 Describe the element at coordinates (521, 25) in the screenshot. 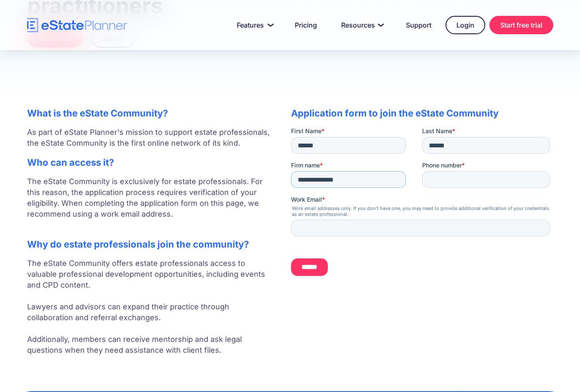

I see `a: Start free trial` at that location.